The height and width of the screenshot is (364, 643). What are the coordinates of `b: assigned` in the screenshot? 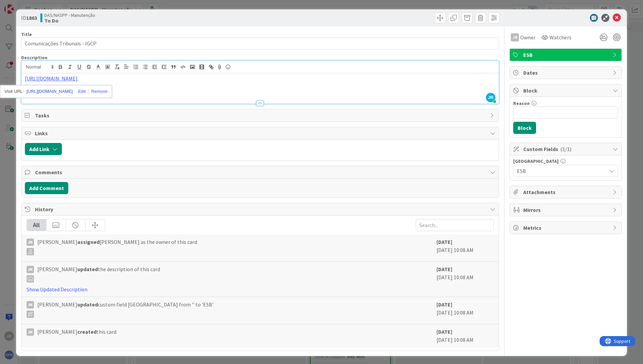 It's located at (88, 242).